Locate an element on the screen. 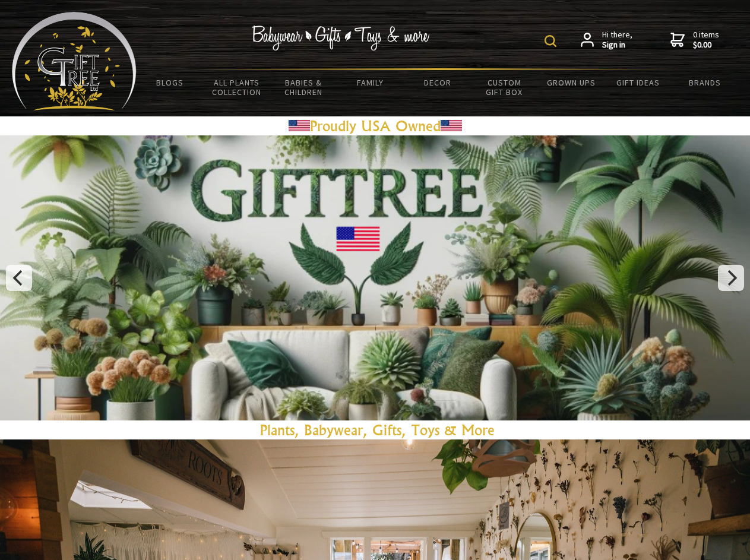 The width and height of the screenshot is (750, 560). img: Babywear - Gifts - Toys & more is located at coordinates (341, 38).